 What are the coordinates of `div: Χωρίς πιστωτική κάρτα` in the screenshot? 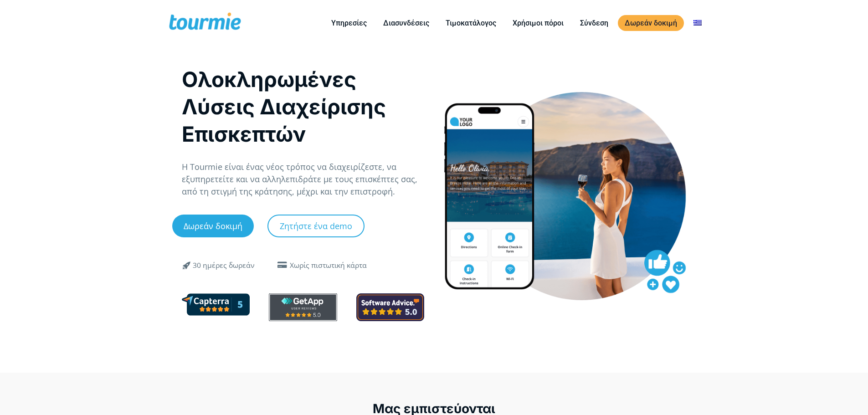 It's located at (328, 265).